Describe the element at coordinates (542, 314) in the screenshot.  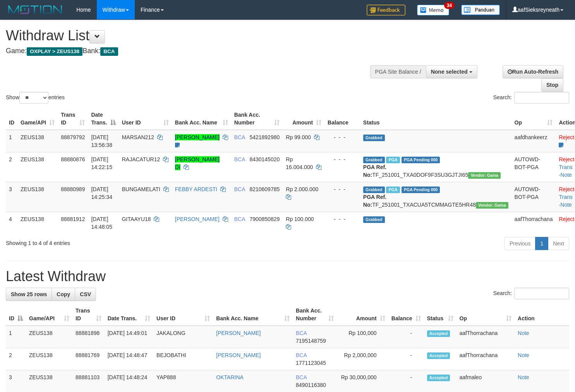
I see `th: Action` at that location.